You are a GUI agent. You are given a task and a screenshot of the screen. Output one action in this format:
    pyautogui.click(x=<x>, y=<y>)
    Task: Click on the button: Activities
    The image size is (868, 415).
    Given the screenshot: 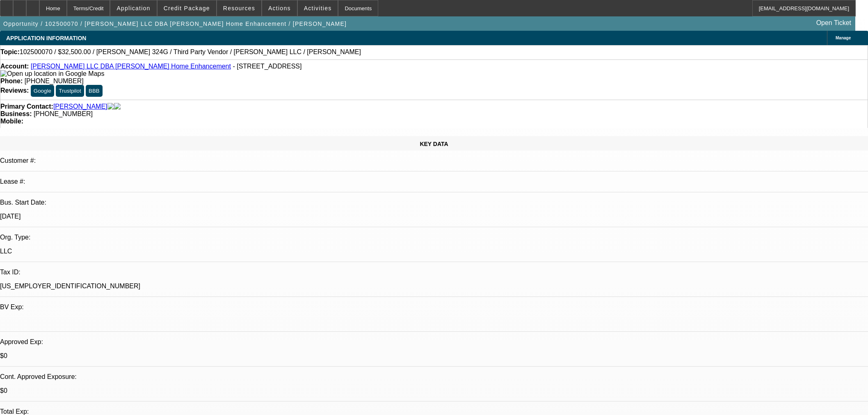 What is the action you would take?
    pyautogui.click(x=318, y=8)
    